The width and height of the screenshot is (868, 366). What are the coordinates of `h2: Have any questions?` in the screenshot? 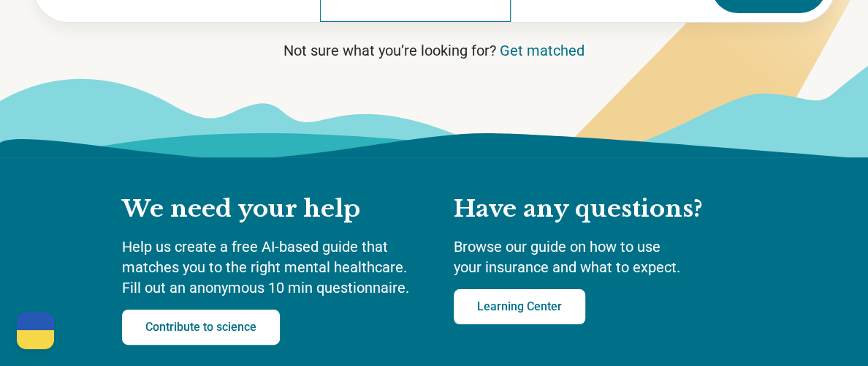 It's located at (599, 209).